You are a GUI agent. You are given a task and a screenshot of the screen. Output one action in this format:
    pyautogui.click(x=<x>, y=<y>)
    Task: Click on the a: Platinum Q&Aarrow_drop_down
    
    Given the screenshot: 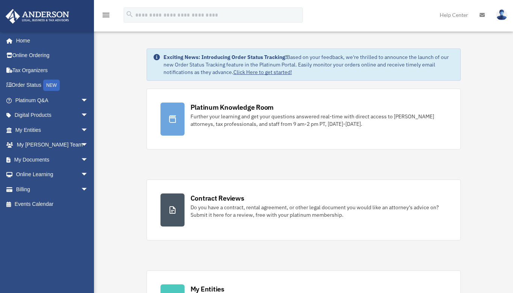 What is the action you would take?
    pyautogui.click(x=52, y=100)
    